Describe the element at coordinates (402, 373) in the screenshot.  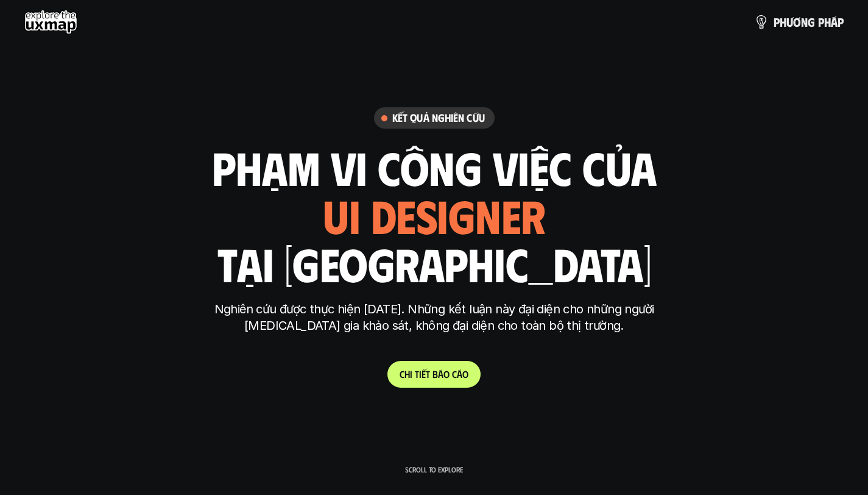
I see `span: C` at that location.